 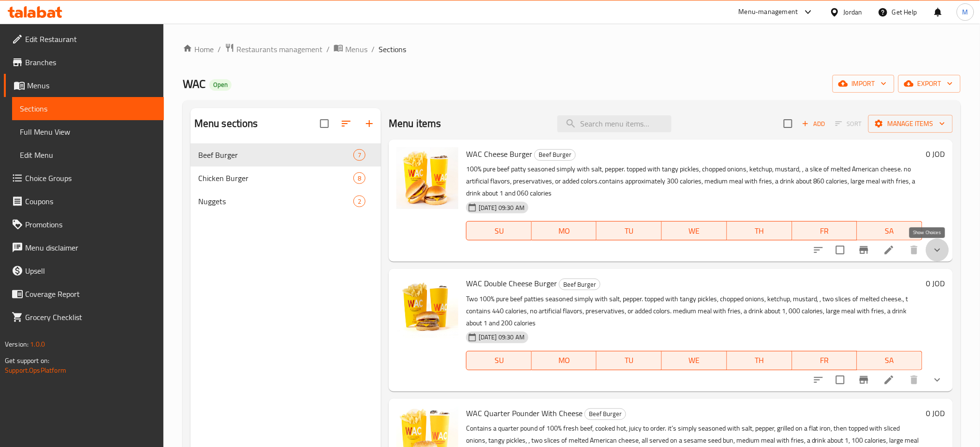 What do you see at coordinates (813, 123) in the screenshot?
I see `span: Add item` at bounding box center [813, 123].